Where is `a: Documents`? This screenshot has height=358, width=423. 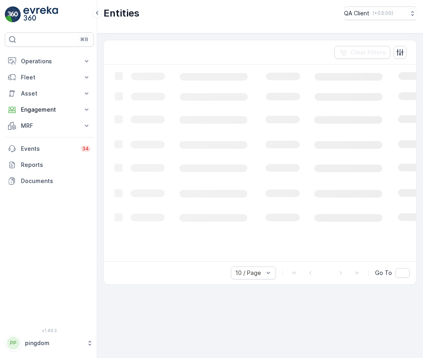 a: Documents is located at coordinates (49, 181).